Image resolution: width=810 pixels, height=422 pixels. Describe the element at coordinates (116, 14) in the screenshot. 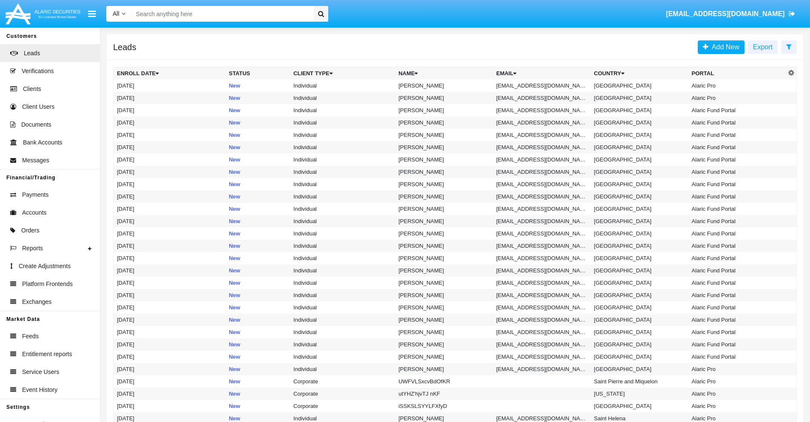

I see `span: All` at that location.